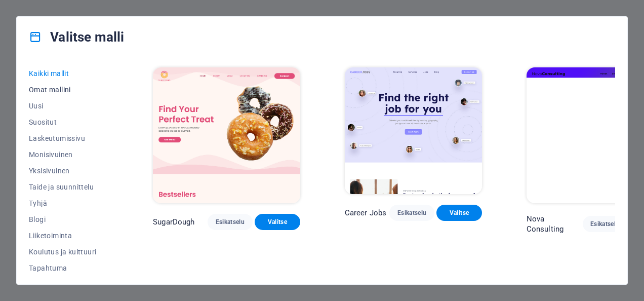 This screenshot has width=644, height=301. What do you see at coordinates (68, 235) in the screenshot?
I see `span: Liiketoiminta` at bounding box center [68, 235].